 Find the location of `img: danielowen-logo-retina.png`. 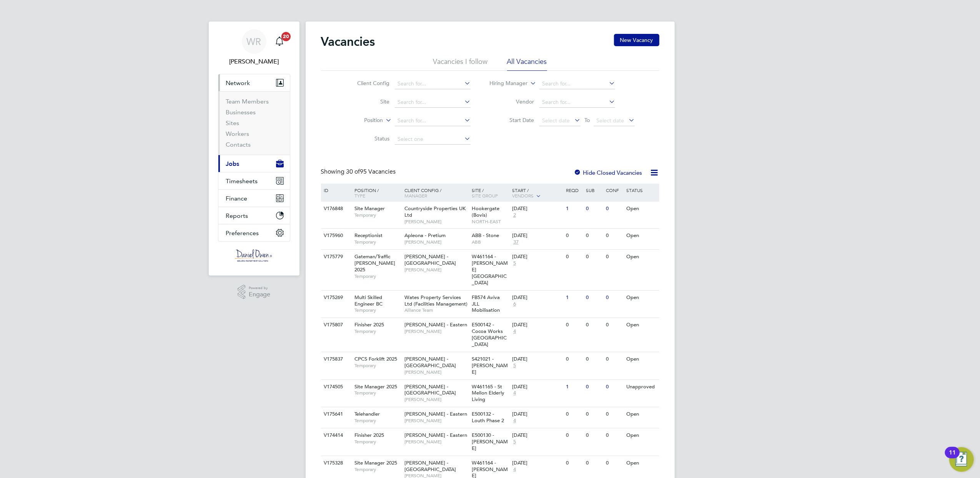

img: danielowen-logo-retina.png is located at coordinates (254, 255).